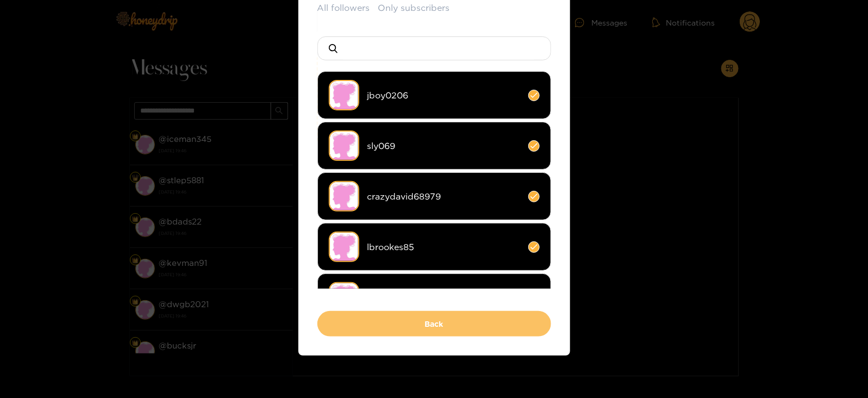 The image size is (868, 398). Describe the element at coordinates (444, 95) in the screenshot. I see `span: jboy0206` at that location.